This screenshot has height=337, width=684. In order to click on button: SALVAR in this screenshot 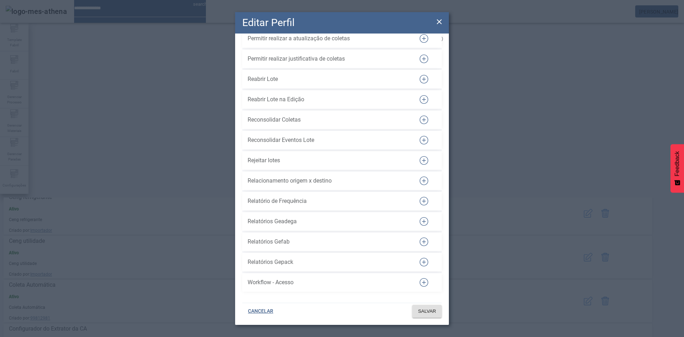, I will do `click(427, 311)`.